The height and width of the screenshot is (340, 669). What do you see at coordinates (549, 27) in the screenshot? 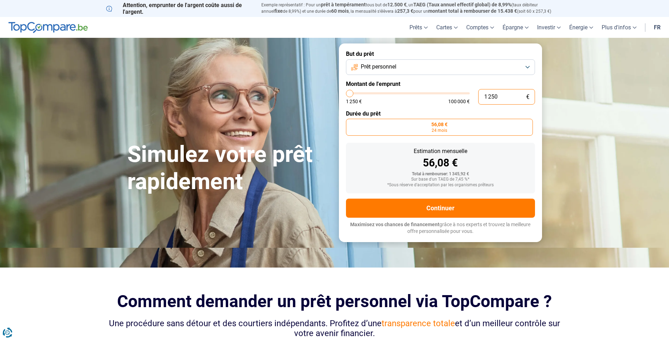
I see `a: Investir` at bounding box center [549, 27].